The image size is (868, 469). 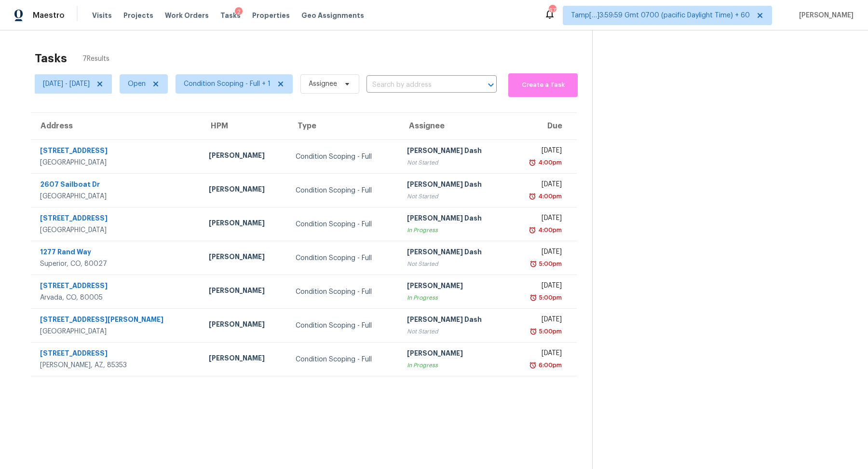 I want to click on input: Search by address, so click(x=418, y=85).